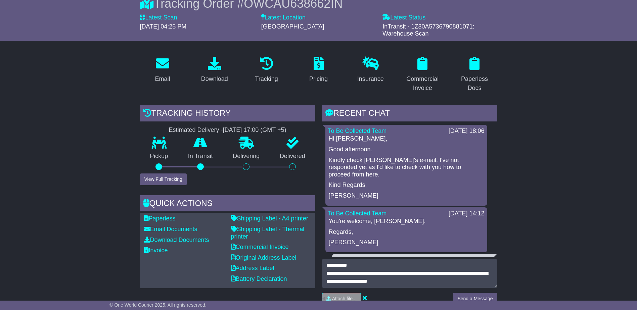 The width and height of the screenshot is (637, 310). I want to click on div: Email, so click(162, 79).